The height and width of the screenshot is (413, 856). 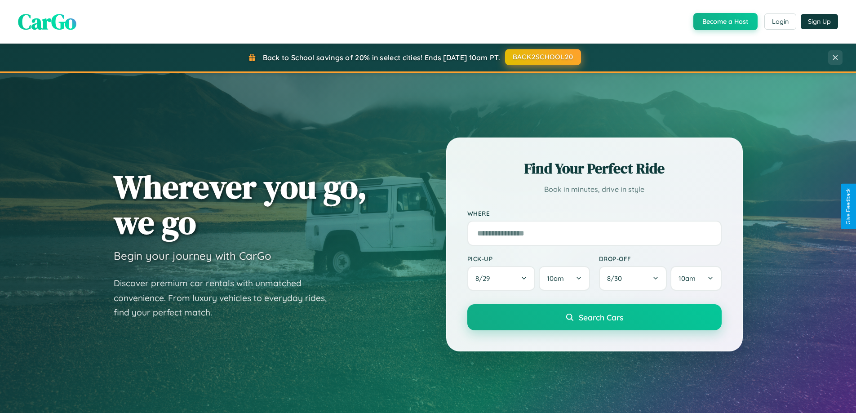 I want to click on button: 8/29, so click(x=501, y=278).